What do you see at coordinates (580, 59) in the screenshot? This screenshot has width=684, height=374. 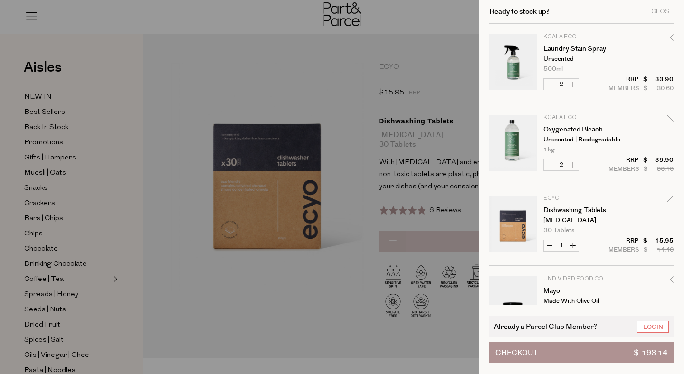 I see `p: Unscented` at bounding box center [580, 59].